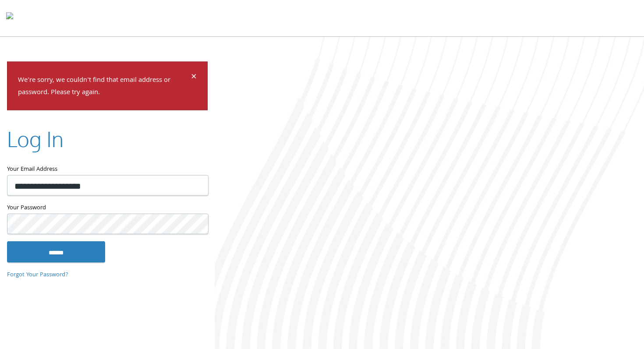 Image resolution: width=644 pixels, height=349 pixels. What do you see at coordinates (194, 77) in the screenshot?
I see `button: Dismiss alert` at bounding box center [194, 77].